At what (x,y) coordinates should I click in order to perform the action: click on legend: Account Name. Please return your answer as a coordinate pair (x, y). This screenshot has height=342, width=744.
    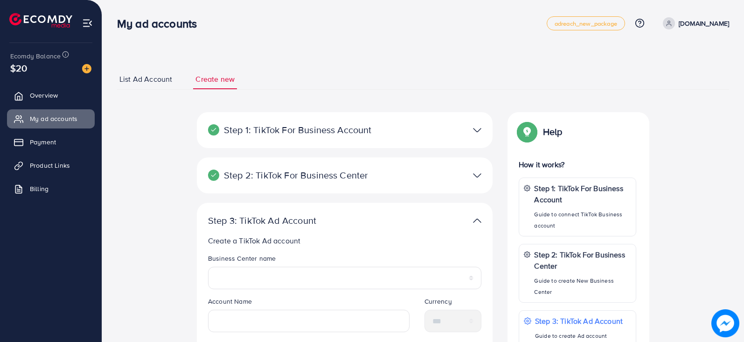
    Looking at the image, I should click on (309, 303).